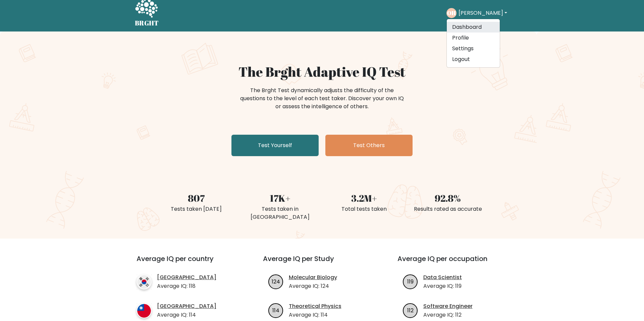 This screenshot has width=644, height=321. I want to click on h3: Average IQ per occupation, so click(457, 263).